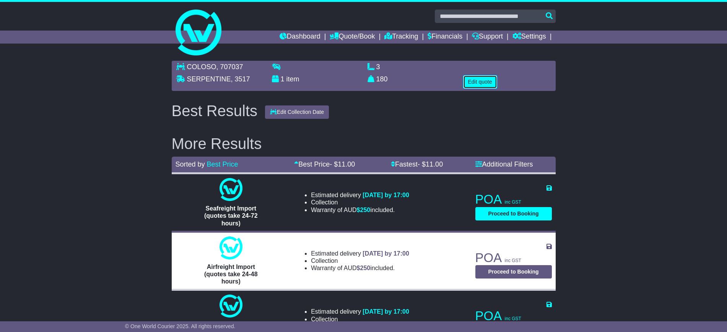  I want to click on button: Edit Collection Date, so click(297, 112).